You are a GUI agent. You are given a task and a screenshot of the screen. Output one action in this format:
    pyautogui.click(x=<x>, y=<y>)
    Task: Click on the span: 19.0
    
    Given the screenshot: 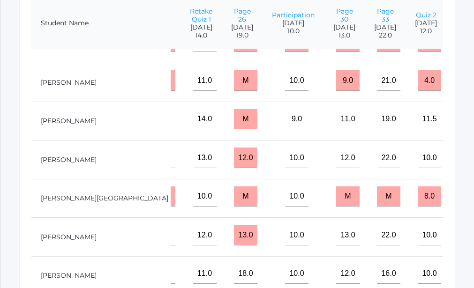 What is the action you would take?
    pyautogui.click(x=242, y=35)
    